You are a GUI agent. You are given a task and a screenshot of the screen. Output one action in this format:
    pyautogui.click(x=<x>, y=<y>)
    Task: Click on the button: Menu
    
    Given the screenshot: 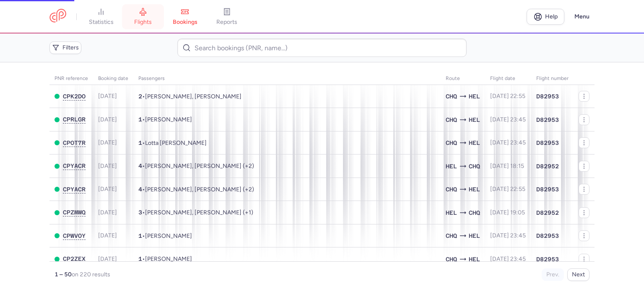 What is the action you would take?
    pyautogui.click(x=582, y=17)
    